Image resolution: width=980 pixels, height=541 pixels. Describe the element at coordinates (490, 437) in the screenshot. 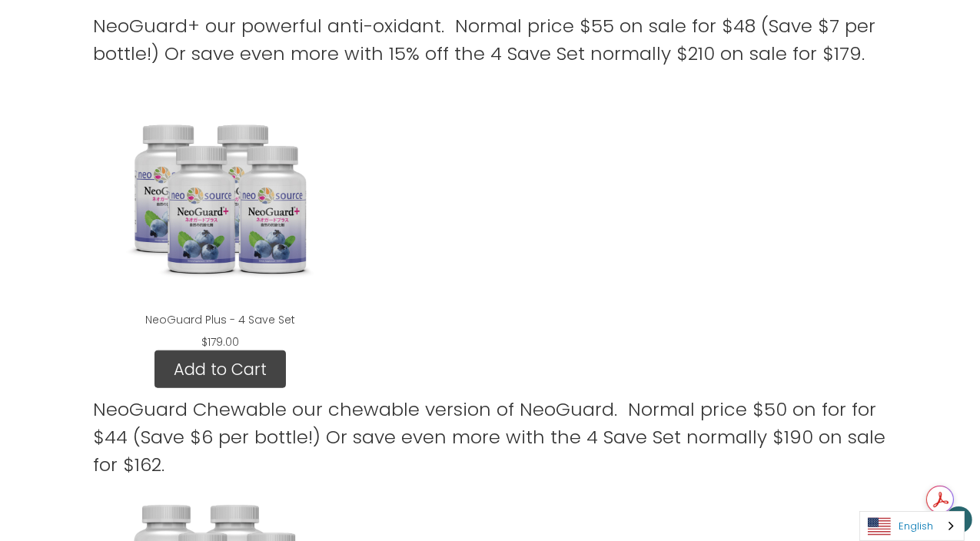

I see `p: NeoGuard Chewable our chewable version of NeoGuard. Normal price $50 on for for $44 (Save $6 per ...` at that location.